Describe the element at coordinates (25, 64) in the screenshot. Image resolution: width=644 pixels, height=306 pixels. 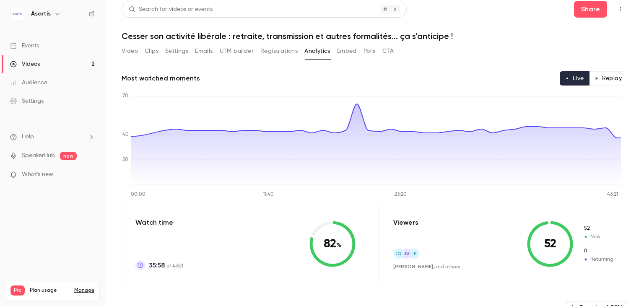
I see `div: Videos` at that location.